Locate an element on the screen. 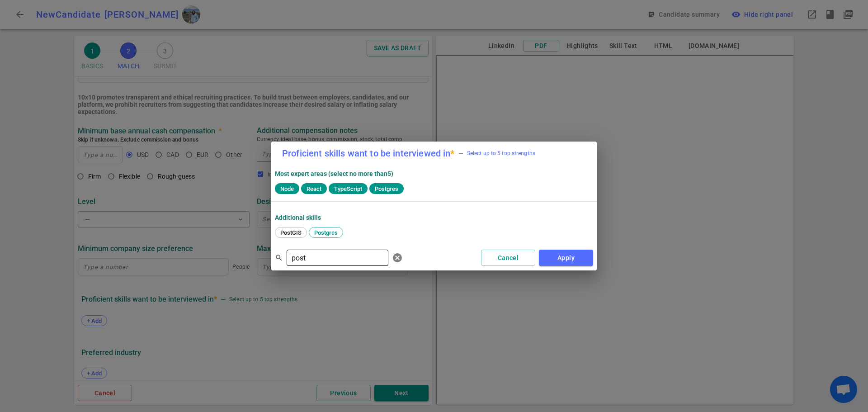  span: Node is located at coordinates (287, 189).